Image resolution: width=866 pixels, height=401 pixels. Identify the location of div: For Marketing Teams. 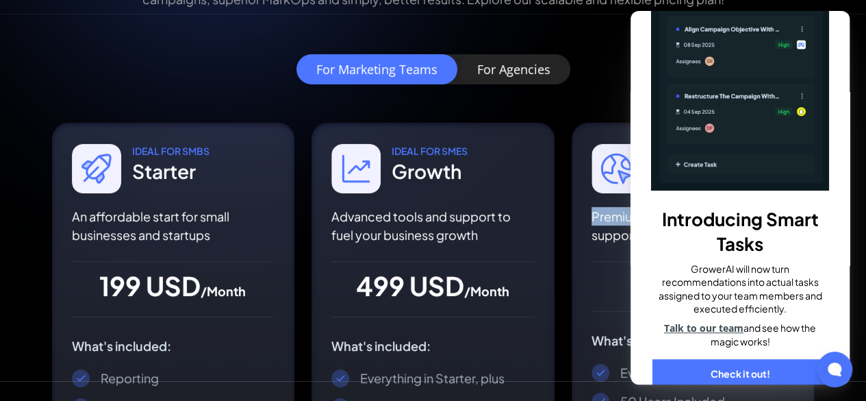
(377, 69).